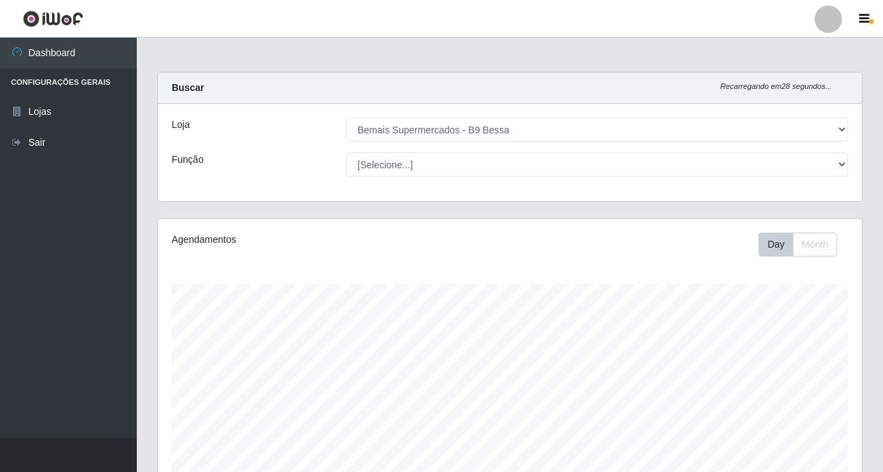  What do you see at coordinates (187, 88) in the screenshot?
I see `strong: Buscar` at bounding box center [187, 88].